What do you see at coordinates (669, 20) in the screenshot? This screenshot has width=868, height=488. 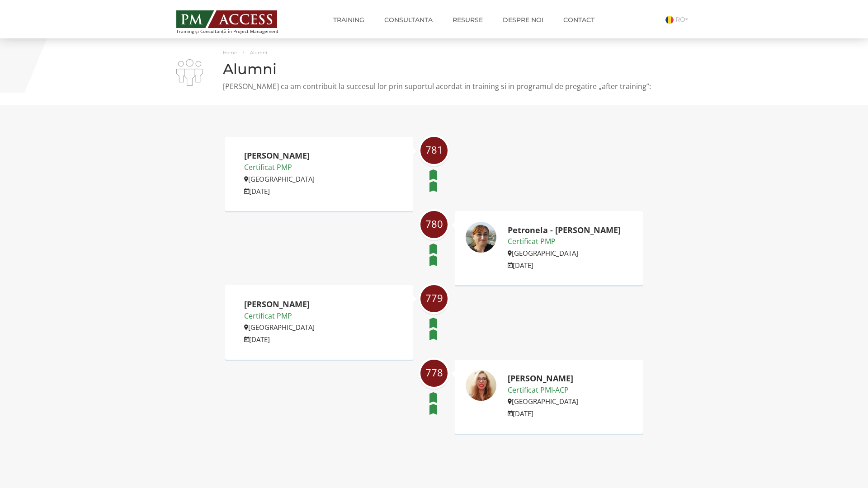 I see `img: Romana` at bounding box center [669, 20].